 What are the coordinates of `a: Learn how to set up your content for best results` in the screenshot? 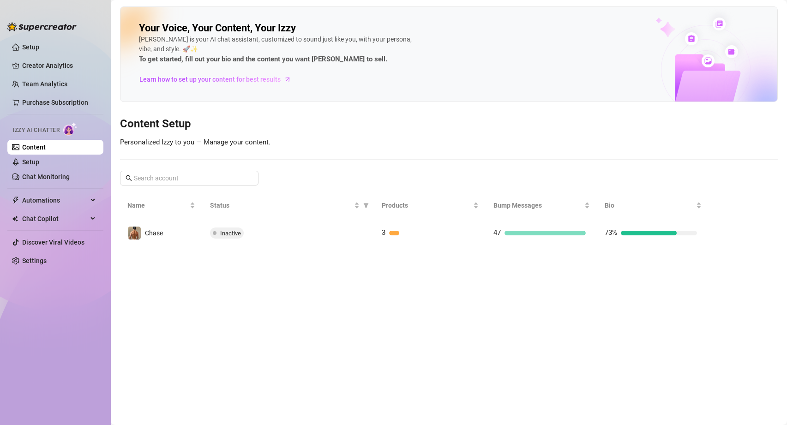 It's located at (218, 79).